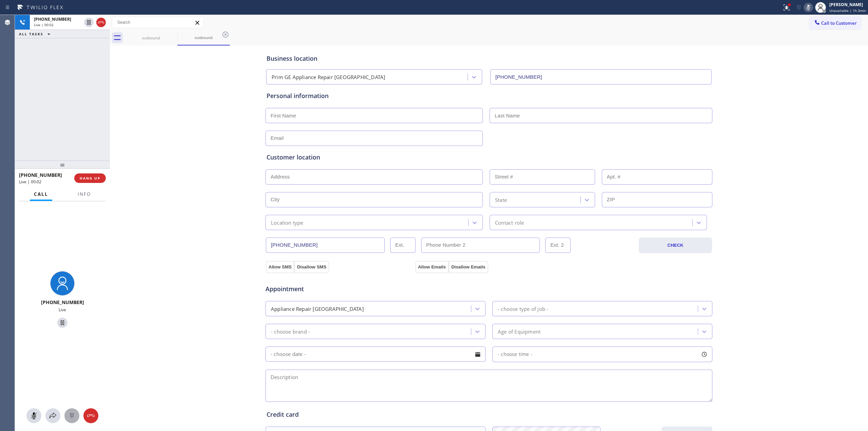  I want to click on div: Customer location, so click(489, 157).